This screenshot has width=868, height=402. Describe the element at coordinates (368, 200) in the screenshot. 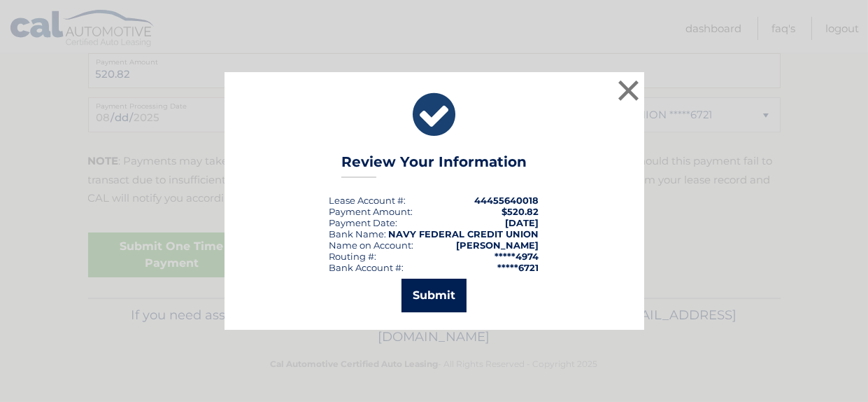

I see `div: Lease Account #:` at that location.